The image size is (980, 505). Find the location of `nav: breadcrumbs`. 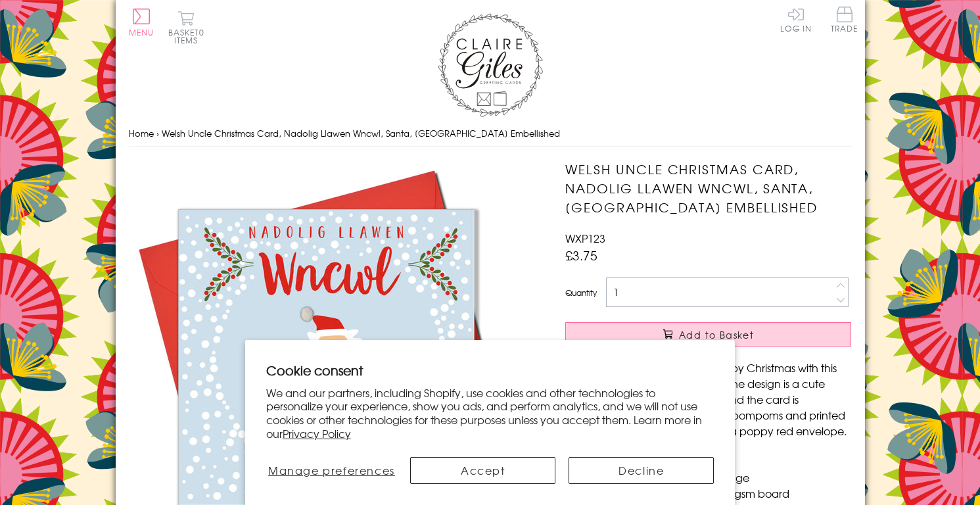

nav: breadcrumbs is located at coordinates (490, 133).